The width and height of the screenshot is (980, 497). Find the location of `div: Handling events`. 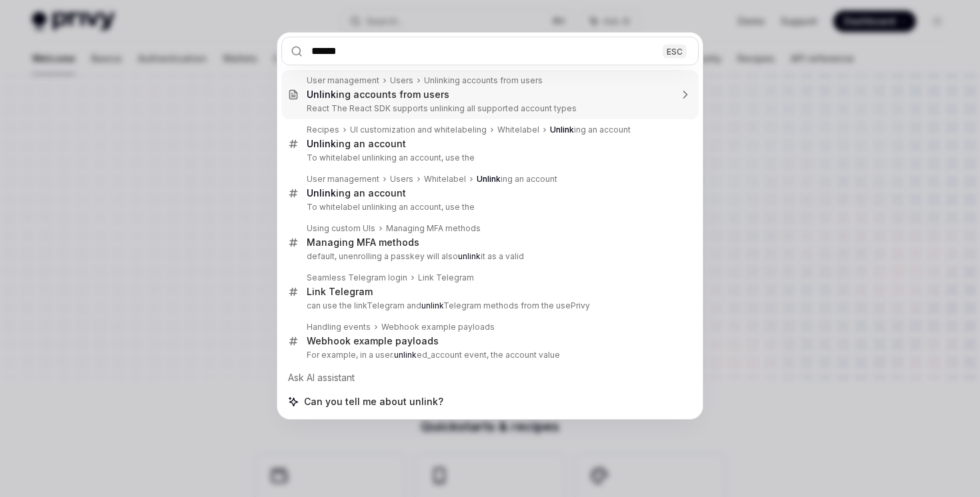

div: Handling events is located at coordinates (338, 327).